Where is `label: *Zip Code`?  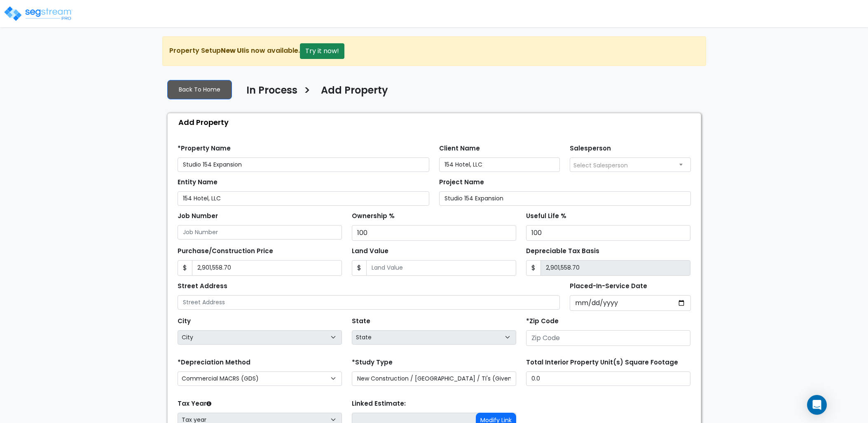
label: *Zip Code is located at coordinates (543, 321).